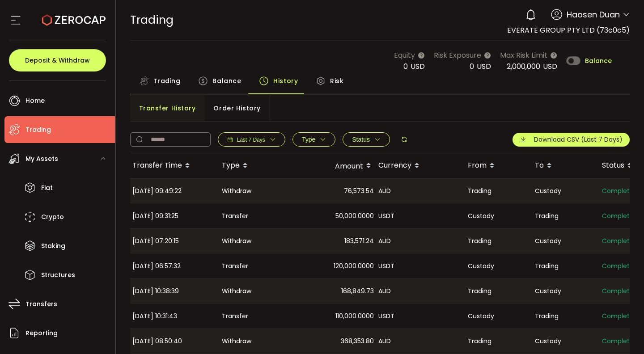  I want to click on span: Home, so click(35, 101).